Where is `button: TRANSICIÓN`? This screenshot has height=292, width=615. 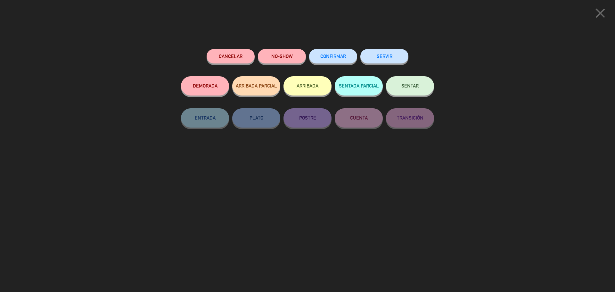 button: TRANSICIÓN is located at coordinates (410, 118).